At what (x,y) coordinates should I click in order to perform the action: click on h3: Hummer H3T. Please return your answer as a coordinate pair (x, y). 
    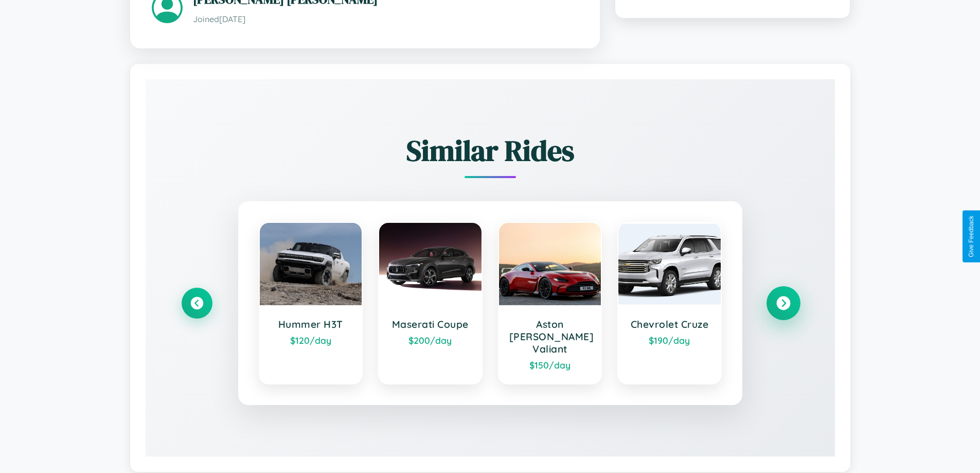
    Looking at the image, I should click on (311, 324).